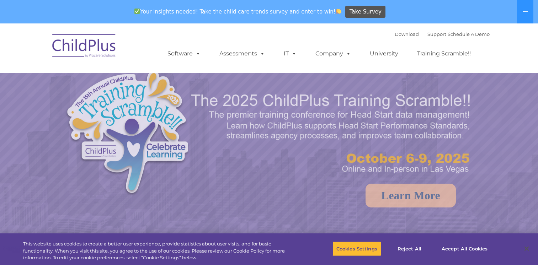  Describe the element at coordinates (184, 54) in the screenshot. I see `a: Software` at that location.